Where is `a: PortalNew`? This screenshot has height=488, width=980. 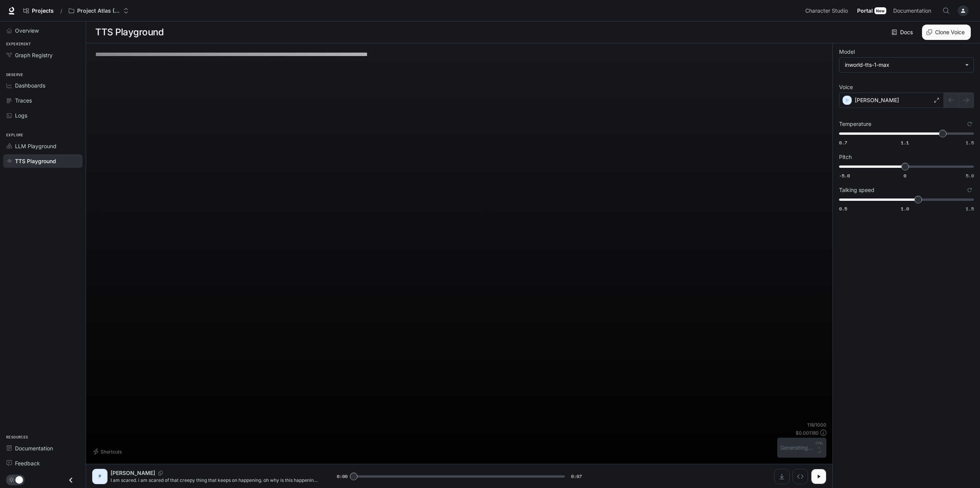
a: PortalNew is located at coordinates (872, 10).